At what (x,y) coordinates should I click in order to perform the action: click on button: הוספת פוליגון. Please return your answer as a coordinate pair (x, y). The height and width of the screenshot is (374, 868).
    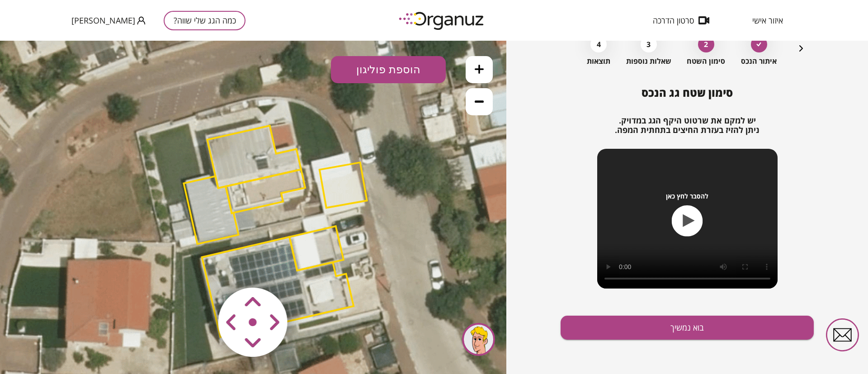
    Looking at the image, I should click on (388, 29).